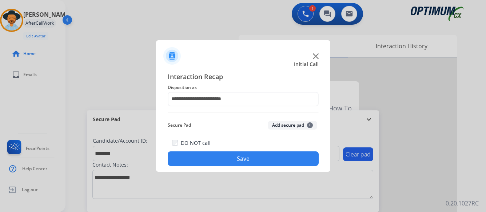 This screenshot has width=486, height=212. Describe the element at coordinates (243, 77) in the screenshot. I see `span: Interaction Recap` at that location.